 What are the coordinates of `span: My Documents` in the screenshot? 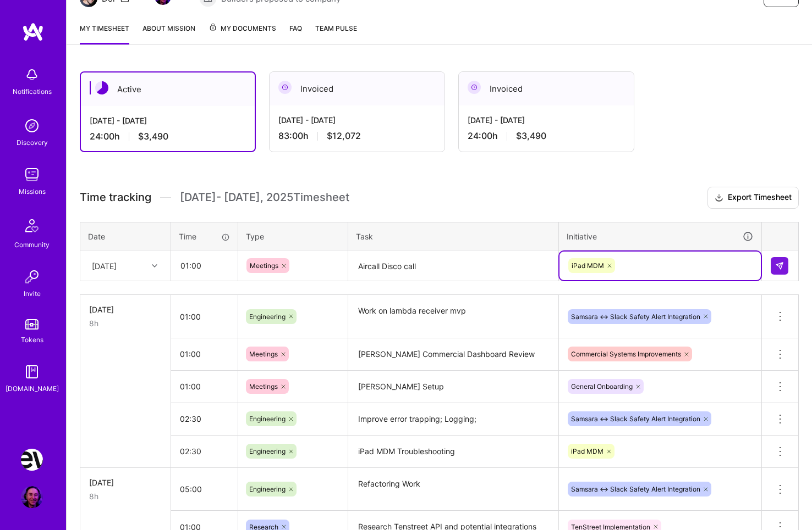 It's located at (242, 28).